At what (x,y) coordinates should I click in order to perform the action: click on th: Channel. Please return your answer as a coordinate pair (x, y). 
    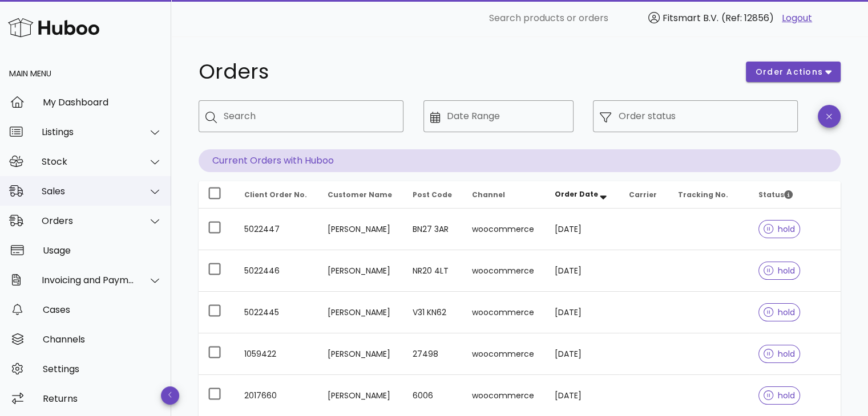
    Looking at the image, I should click on (504, 195).